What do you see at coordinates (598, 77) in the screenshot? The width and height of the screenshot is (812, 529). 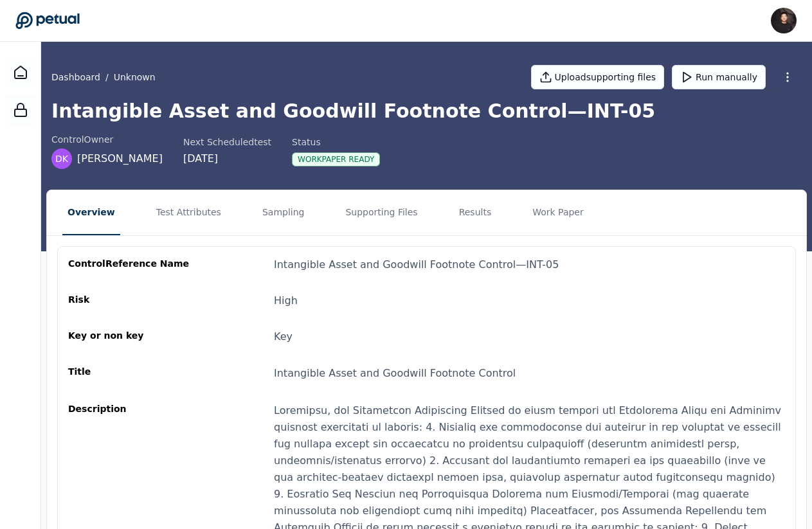 I see `button: Uploadsupporting files` at bounding box center [598, 77].